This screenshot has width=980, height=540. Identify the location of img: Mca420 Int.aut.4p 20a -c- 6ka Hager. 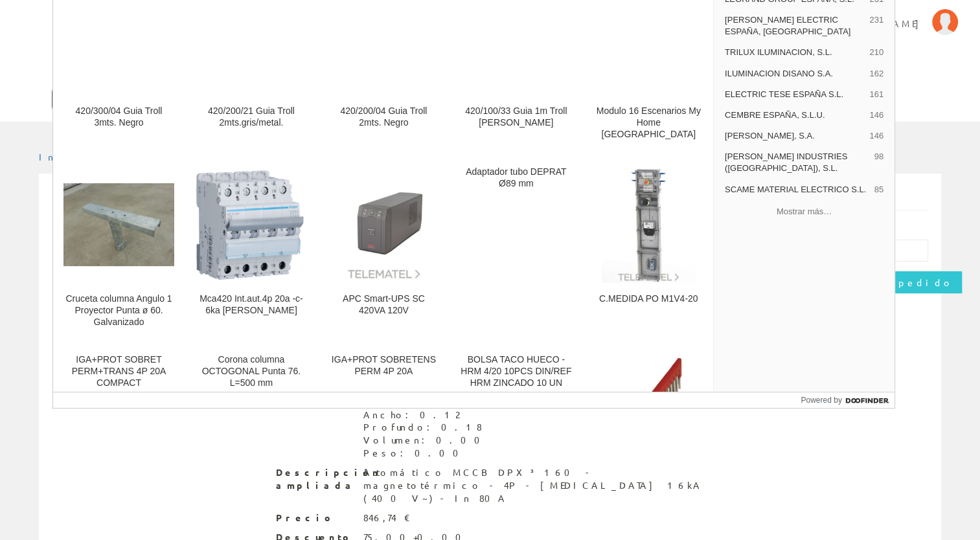
(250, 224).